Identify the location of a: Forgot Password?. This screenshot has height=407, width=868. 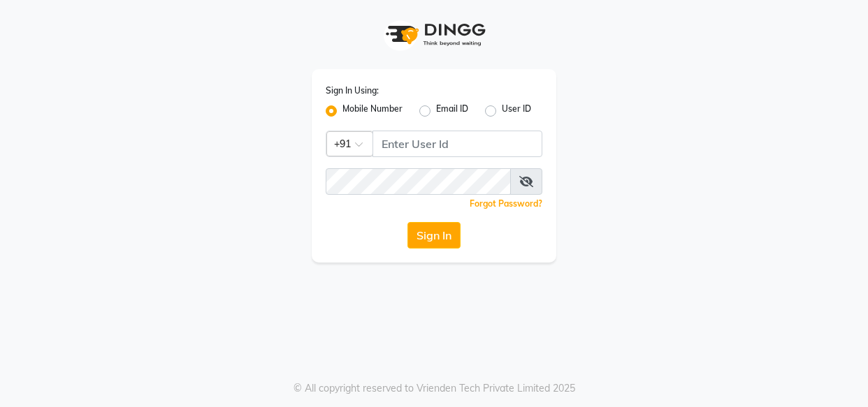
(506, 204).